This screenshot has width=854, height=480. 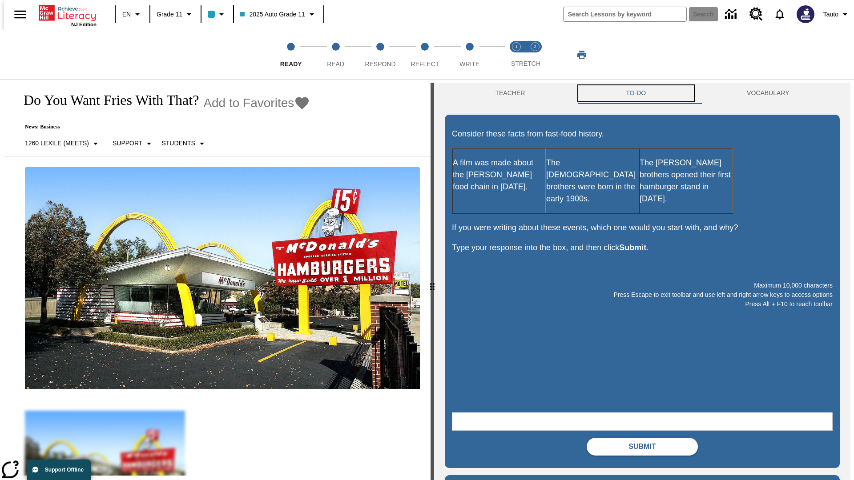 What do you see at coordinates (642, 304) in the screenshot?
I see `p: Press Alt + F10 to reach toolbar` at bounding box center [642, 304].